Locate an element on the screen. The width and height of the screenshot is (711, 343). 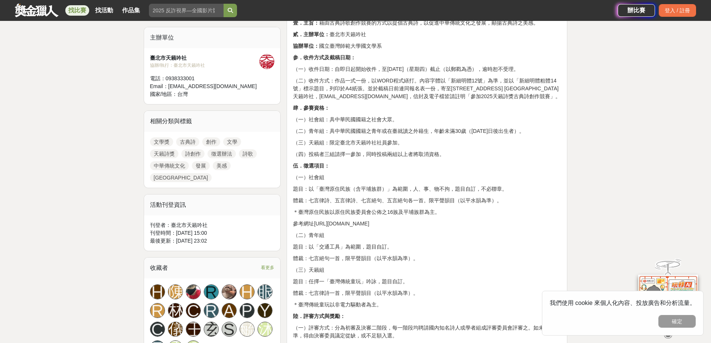
a: 中華傳統文化 is located at coordinates (169, 166).